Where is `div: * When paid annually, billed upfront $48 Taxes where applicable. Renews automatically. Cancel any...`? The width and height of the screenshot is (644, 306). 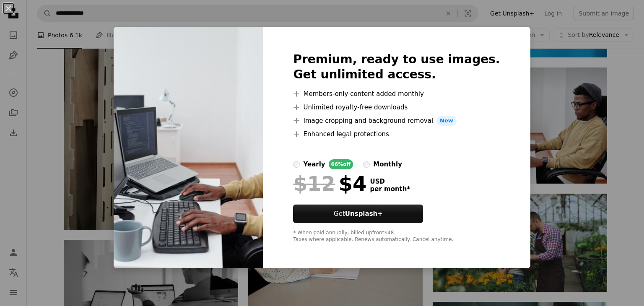 div: * When paid annually, billed upfront $48 Taxes where applicable. Renews automatically. Cancel any... is located at coordinates (396, 236).